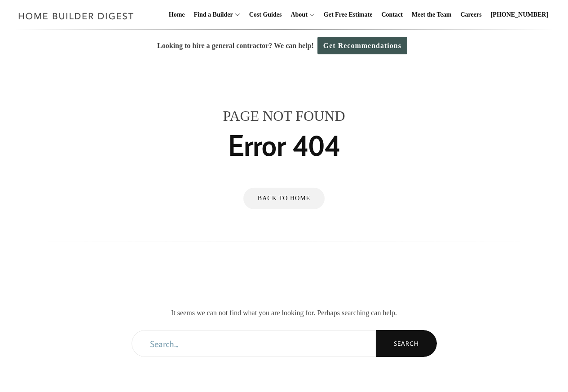 The width and height of the screenshot is (568, 392). I want to click on button: Search, so click(407, 343).